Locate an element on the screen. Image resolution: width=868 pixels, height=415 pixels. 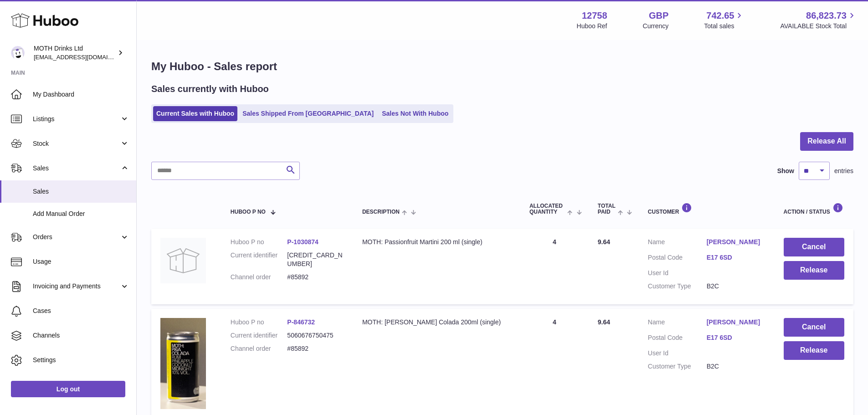
strong: 12758 is located at coordinates (594, 16).